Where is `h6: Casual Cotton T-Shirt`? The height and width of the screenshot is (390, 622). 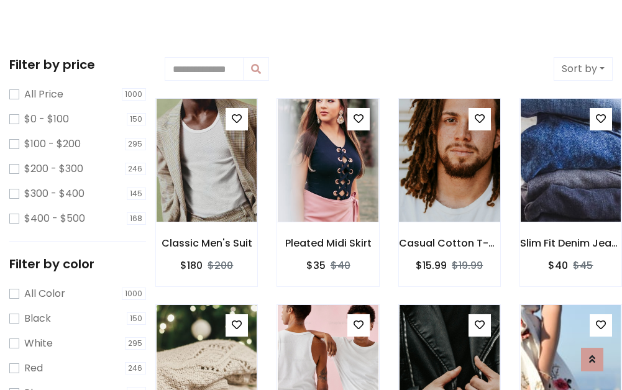
h6: Casual Cotton T-Shirt is located at coordinates (449, 243).